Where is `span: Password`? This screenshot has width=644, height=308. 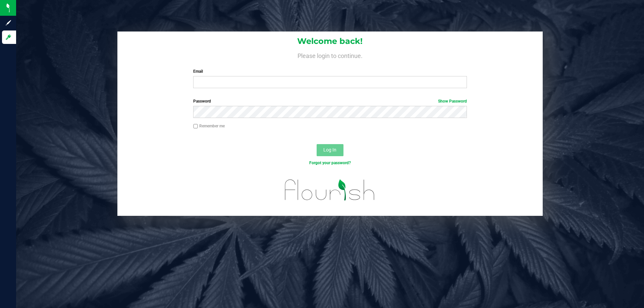 span: Password is located at coordinates (202, 101).